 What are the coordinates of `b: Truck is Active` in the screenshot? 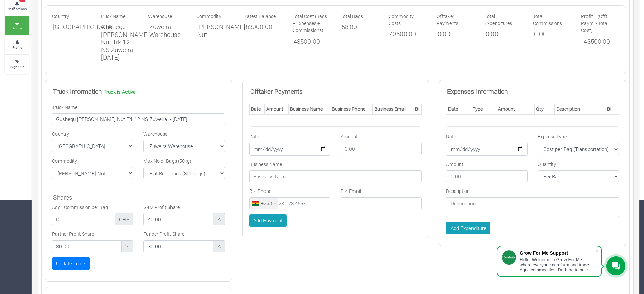 It's located at (119, 92).